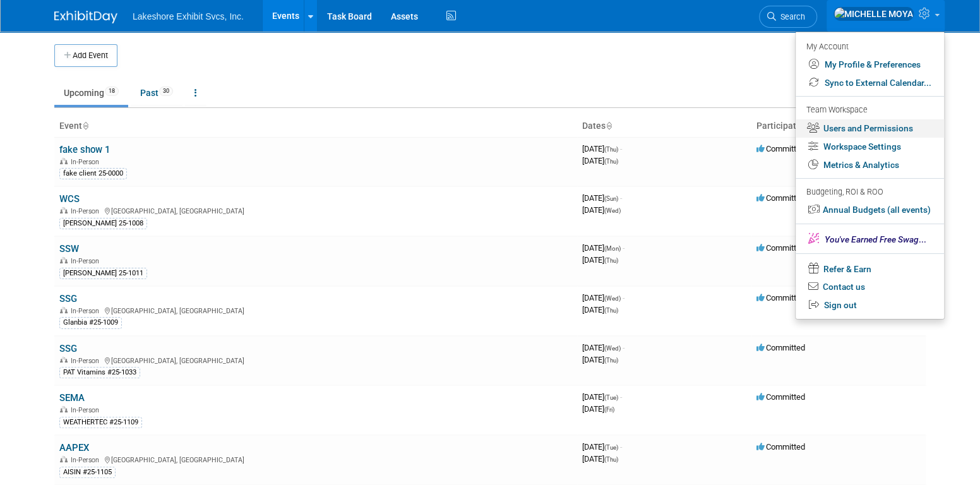  I want to click on div: My Account, so click(868, 46).